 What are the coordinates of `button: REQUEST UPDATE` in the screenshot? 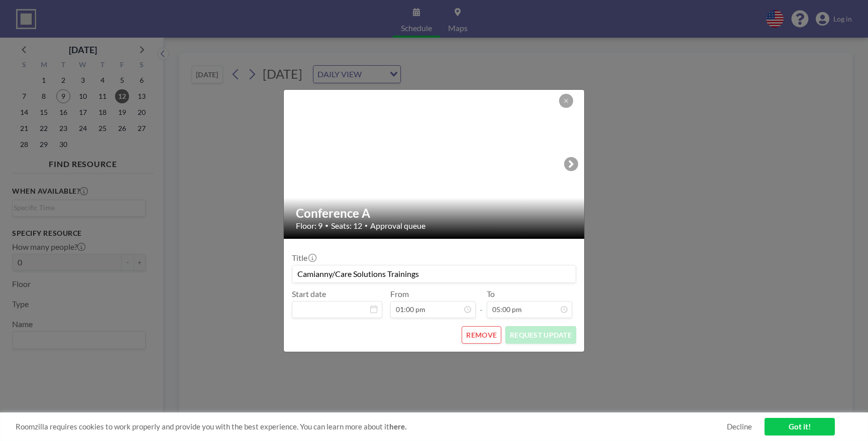 It's located at (540, 335).